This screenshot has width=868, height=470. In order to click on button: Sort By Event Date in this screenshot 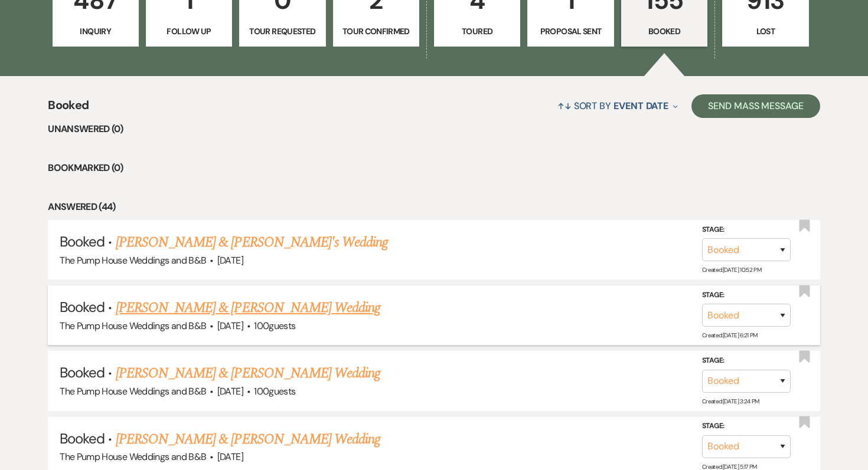, I will do `click(618, 106)`.